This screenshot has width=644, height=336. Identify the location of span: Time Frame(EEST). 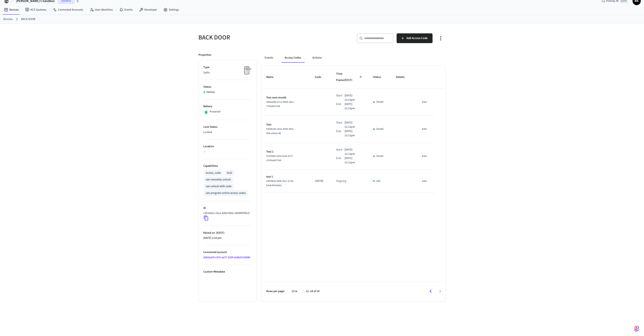
(350, 77).